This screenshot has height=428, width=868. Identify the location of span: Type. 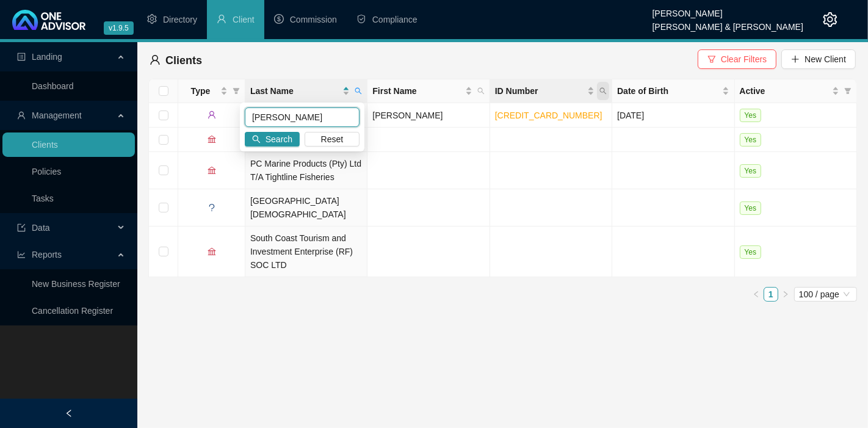
(200, 91).